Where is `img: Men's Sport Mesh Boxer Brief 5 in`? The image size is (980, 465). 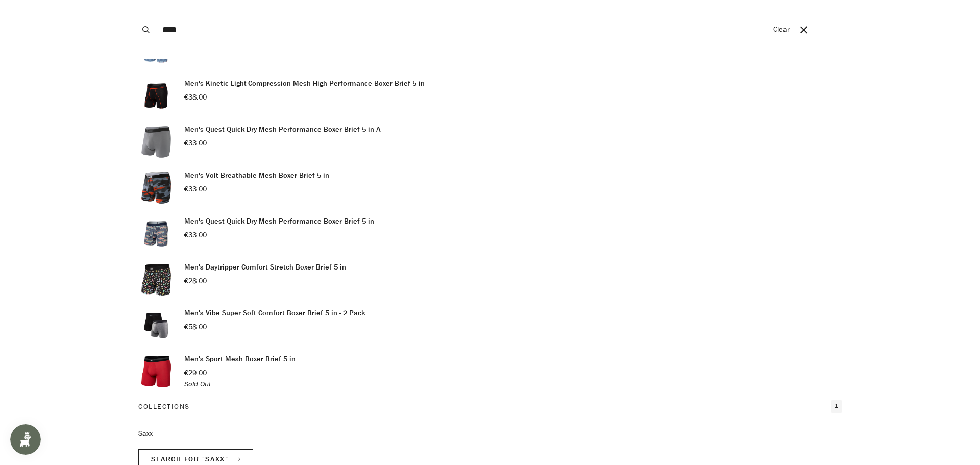
img: Men's Sport Mesh Boxer Brief 5 in is located at coordinates (156, 371).